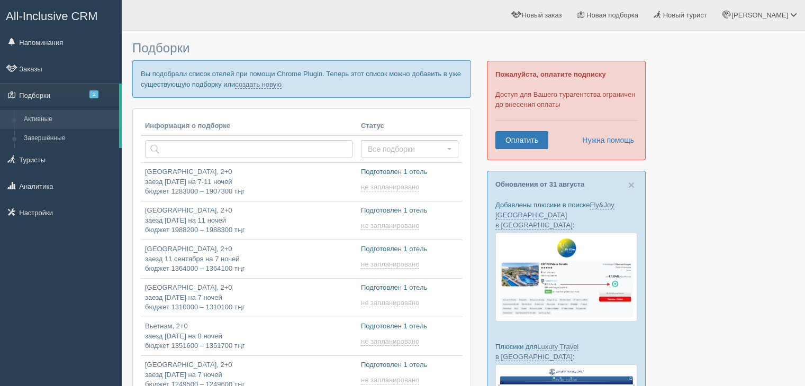 This screenshot has height=386, width=805. I want to click on p: Добавлены плюсики в поиске :, so click(566, 215).